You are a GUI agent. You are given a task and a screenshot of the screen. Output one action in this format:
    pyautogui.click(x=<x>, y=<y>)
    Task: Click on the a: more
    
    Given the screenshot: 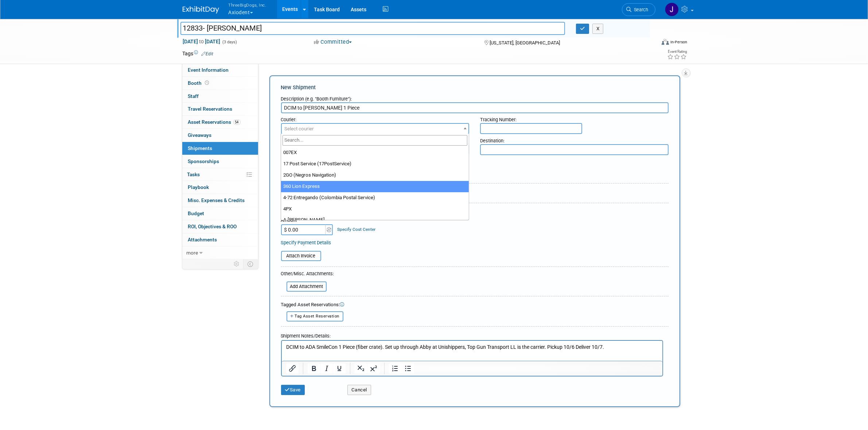 What is the action you would take?
    pyautogui.click(x=220, y=253)
    